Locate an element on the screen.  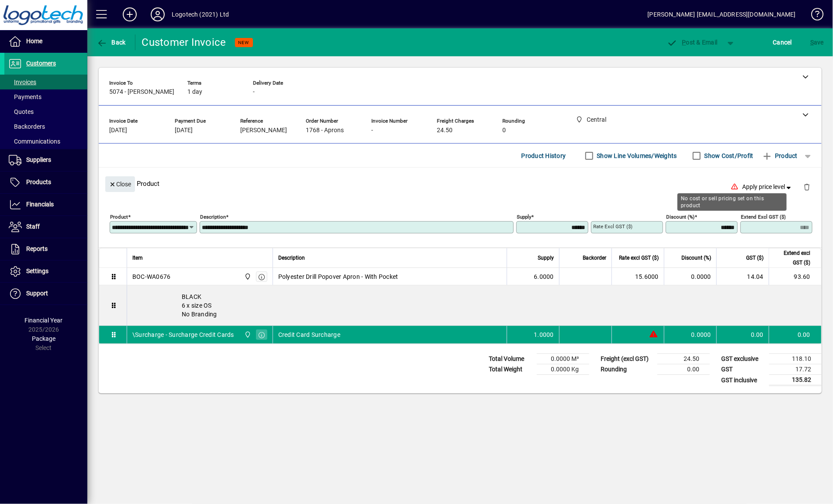
button: Post & Email is located at coordinates (692, 42).